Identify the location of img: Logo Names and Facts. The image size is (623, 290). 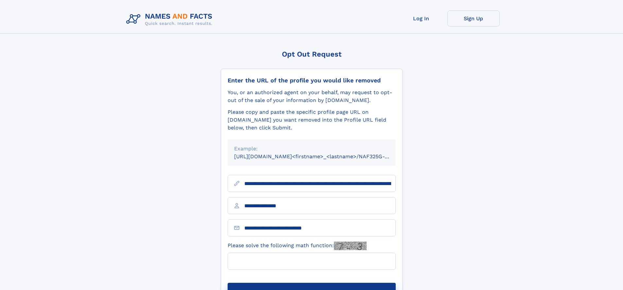
(171, 19).